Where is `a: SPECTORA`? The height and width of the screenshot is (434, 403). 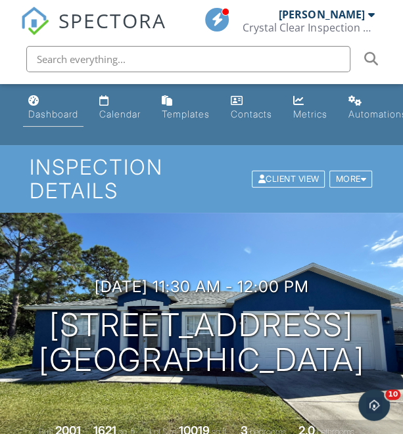
a: SPECTORA is located at coordinates (93, 32).